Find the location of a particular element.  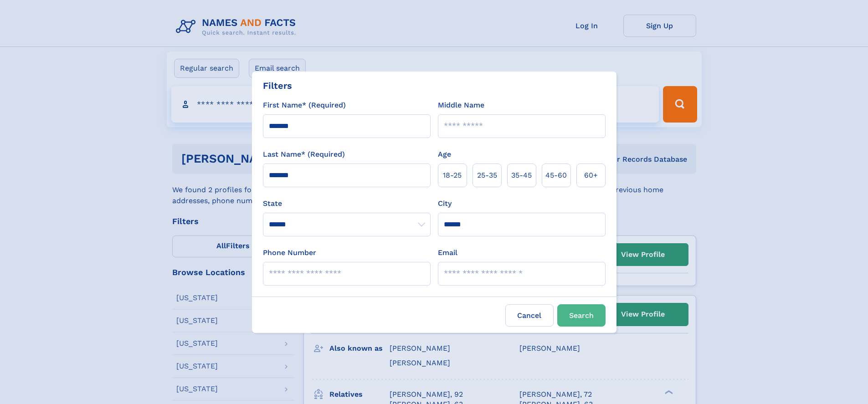

label: Age is located at coordinates (445, 154).